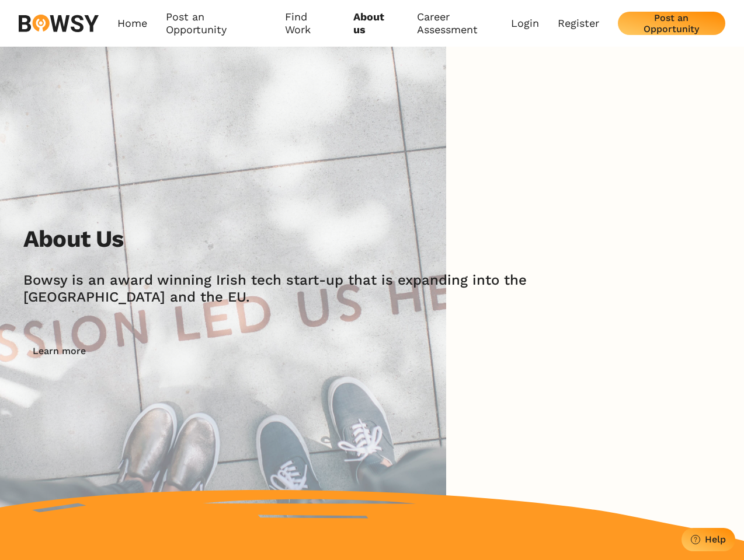 Image resolution: width=744 pixels, height=560 pixels. What do you see at coordinates (525, 23) in the screenshot?
I see `a: Login` at bounding box center [525, 23].